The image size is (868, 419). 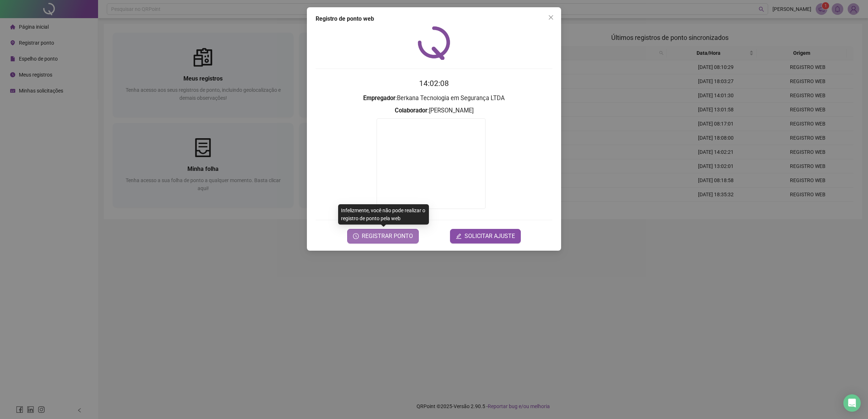 I want to click on span: SOLICITAR AJUSTE, so click(x=489, y=236).